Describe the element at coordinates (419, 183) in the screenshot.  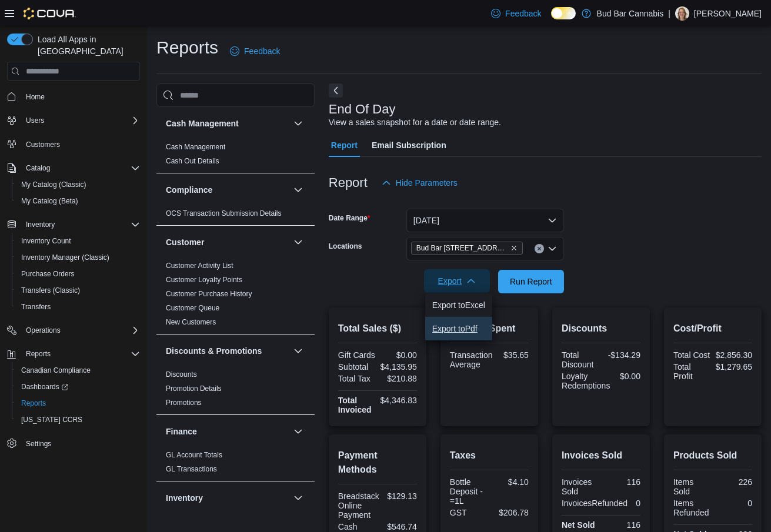
I see `button: Hide Parameters` at that location.